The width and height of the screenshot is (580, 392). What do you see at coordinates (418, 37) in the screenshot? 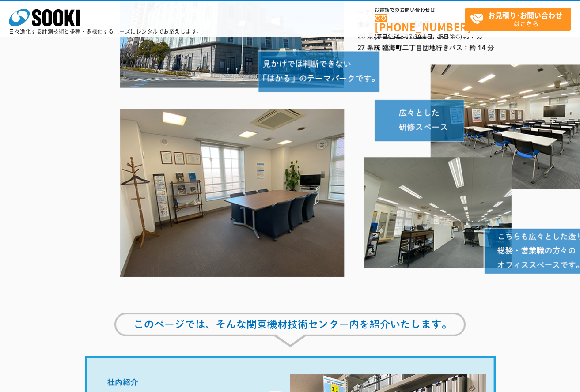
I see `span: (平日 ～ 土日、祝日除く)` at bounding box center [418, 37].